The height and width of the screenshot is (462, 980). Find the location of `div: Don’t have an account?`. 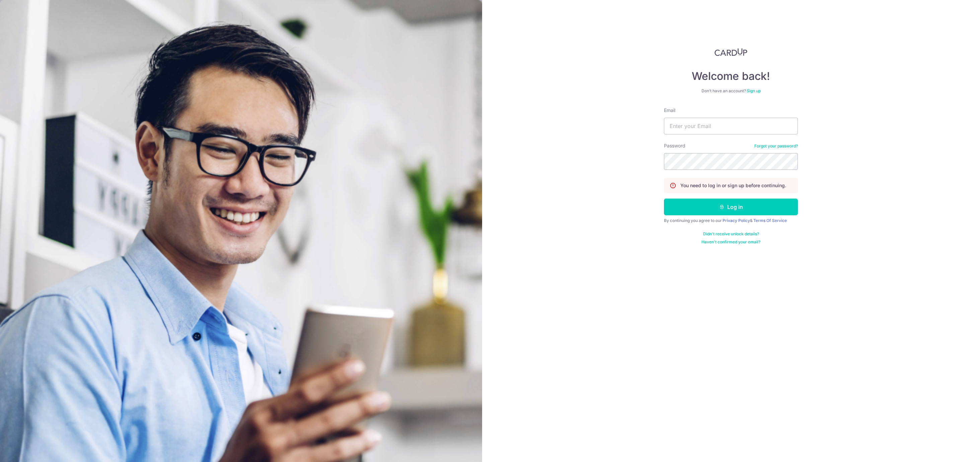

div: Don’t have an account? is located at coordinates (731, 91).